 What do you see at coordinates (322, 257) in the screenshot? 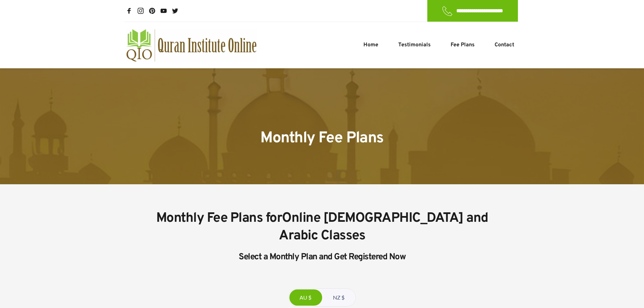
I see `span: Select a Monthly Plan and Get Registered Now` at bounding box center [322, 257].